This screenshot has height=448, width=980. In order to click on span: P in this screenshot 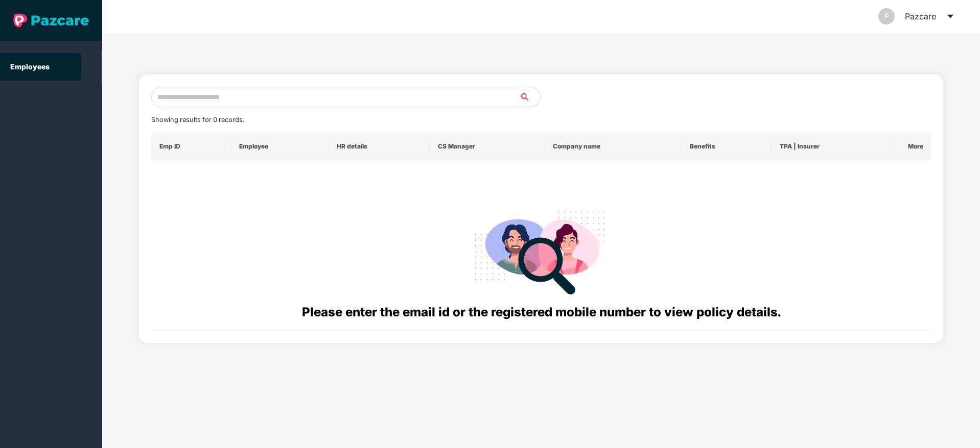, I will do `click(887, 16)`.